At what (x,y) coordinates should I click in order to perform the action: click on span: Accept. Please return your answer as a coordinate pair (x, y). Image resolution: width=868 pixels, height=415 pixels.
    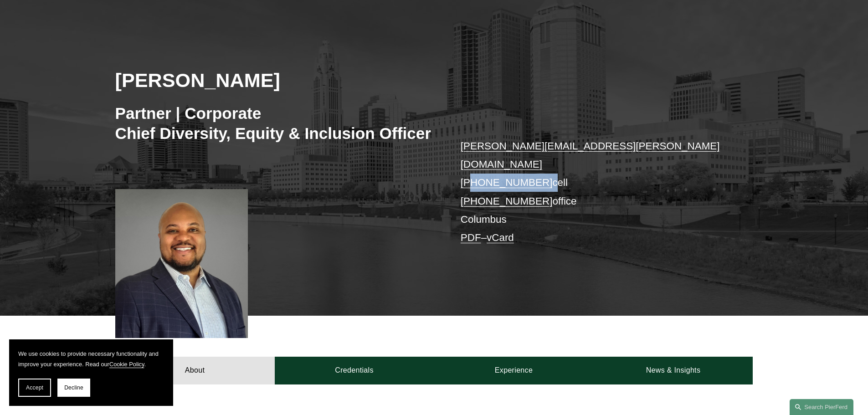
    Looking at the image, I should click on (34, 388).